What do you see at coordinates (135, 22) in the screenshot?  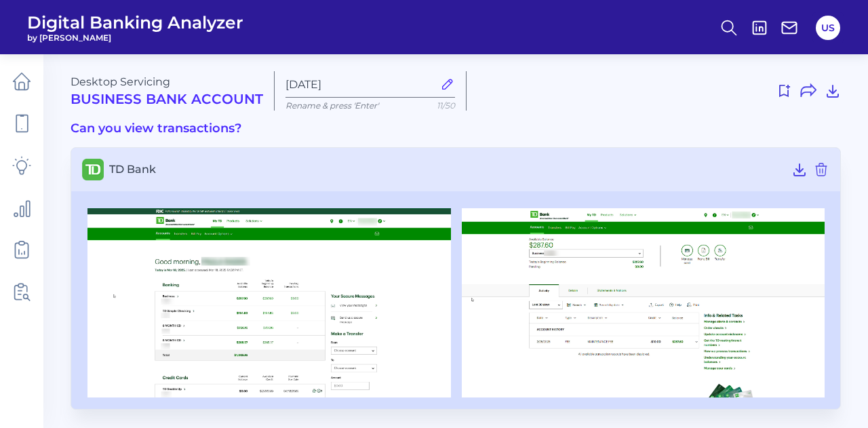 I see `span: Digital Banking Analyzer` at bounding box center [135, 22].